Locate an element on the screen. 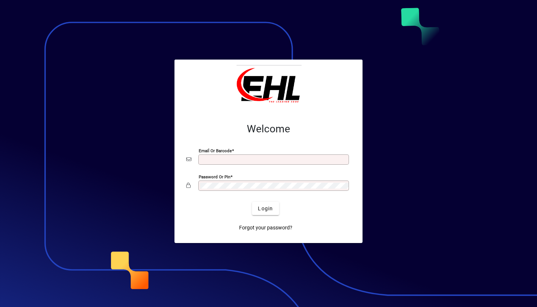 The width and height of the screenshot is (537, 307). h2: Welcome is located at coordinates (269, 129).